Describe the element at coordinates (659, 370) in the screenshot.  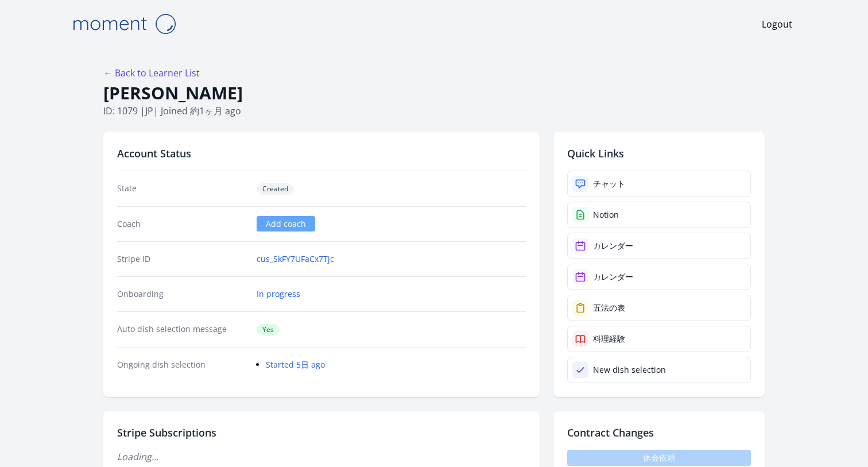
I see `a: New dish selection` at that location.